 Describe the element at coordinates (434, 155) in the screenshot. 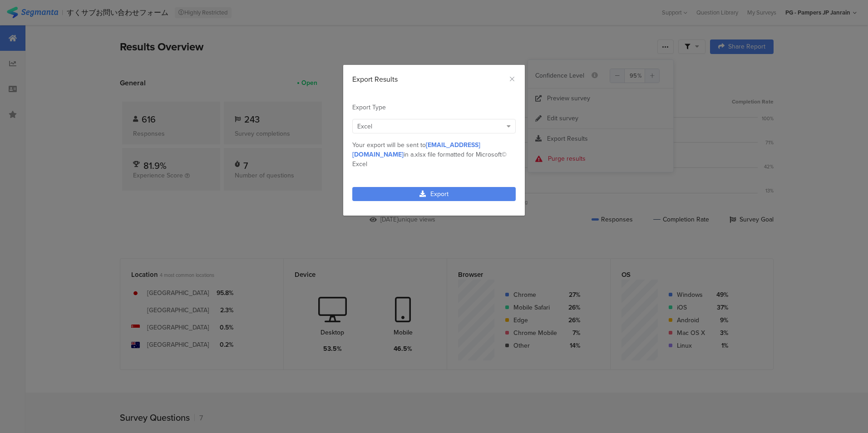

I see `div: Your export will be sent to in a` at that location.